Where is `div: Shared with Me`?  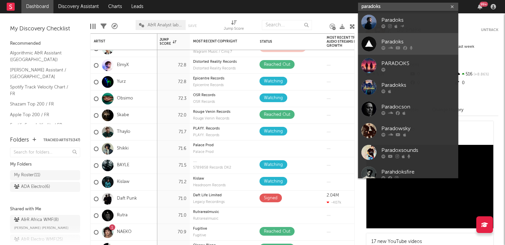 div: Shared with Me is located at coordinates (45, 209).